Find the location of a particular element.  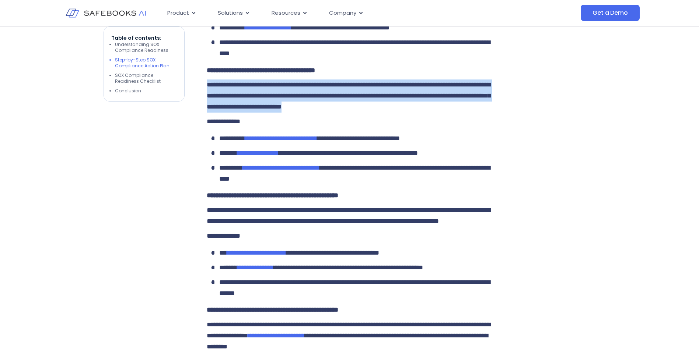

span: Company is located at coordinates (342, 13).